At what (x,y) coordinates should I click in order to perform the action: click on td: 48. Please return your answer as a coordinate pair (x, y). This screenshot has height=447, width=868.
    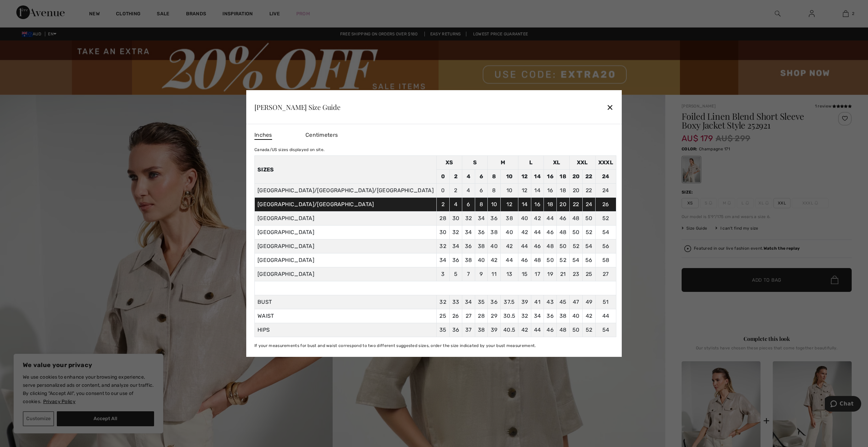
    Looking at the image, I should click on (576, 218).